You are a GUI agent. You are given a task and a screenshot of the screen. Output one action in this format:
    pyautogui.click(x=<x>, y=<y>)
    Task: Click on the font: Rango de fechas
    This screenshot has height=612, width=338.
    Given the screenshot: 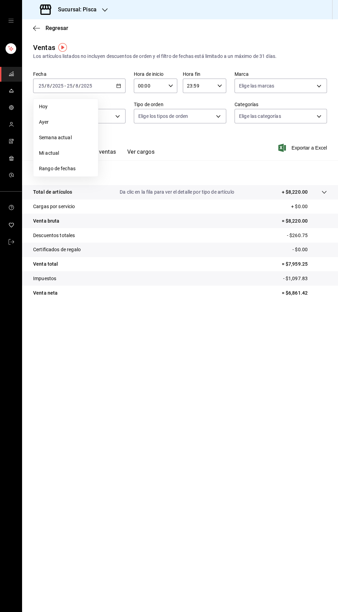 What is the action you would take?
    pyautogui.click(x=57, y=169)
    